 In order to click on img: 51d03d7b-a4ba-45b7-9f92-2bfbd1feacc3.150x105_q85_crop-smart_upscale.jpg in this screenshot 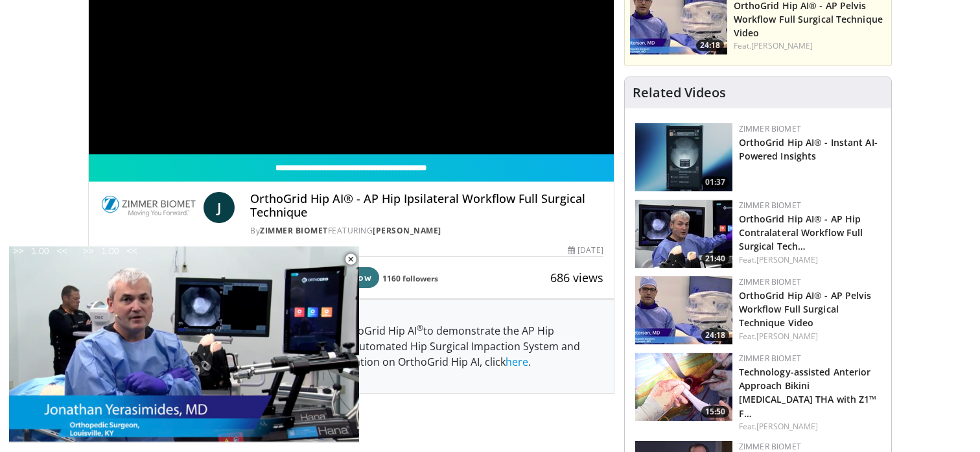, I will do `click(684, 157)`.